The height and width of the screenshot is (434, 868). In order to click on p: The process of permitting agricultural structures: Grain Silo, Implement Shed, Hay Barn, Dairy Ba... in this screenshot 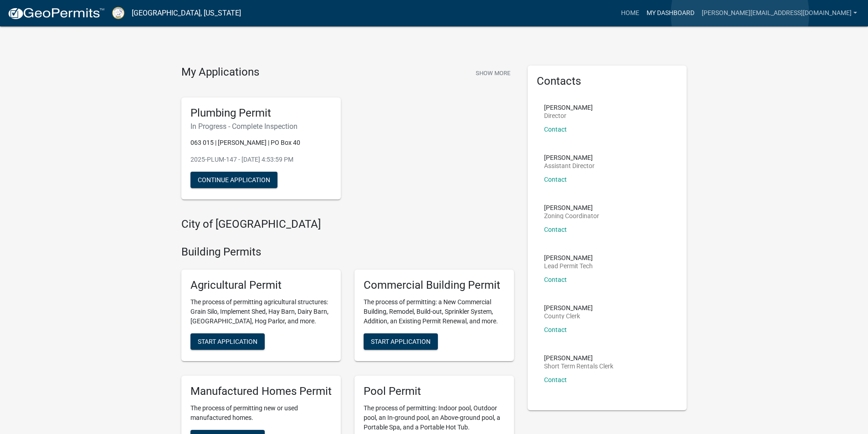, I will do `click(261, 312)`.